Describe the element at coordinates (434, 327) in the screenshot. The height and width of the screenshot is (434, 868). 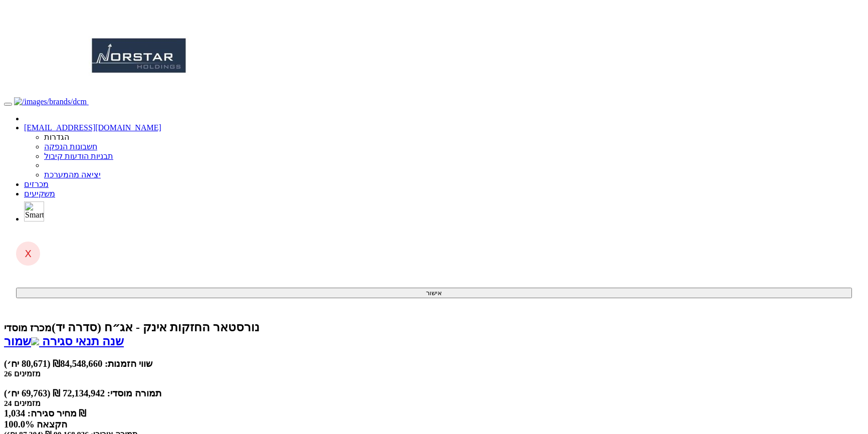
I see `div: נורסטאר החזקות אינק - אג״ח (סדרה יד) - הנפקה לציבור` at that location.